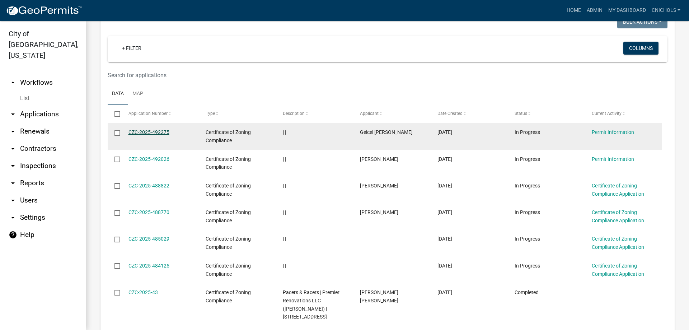 Image resolution: width=689 pixels, height=330 pixels. I want to click on i: arrow_drop_up, so click(13, 83).